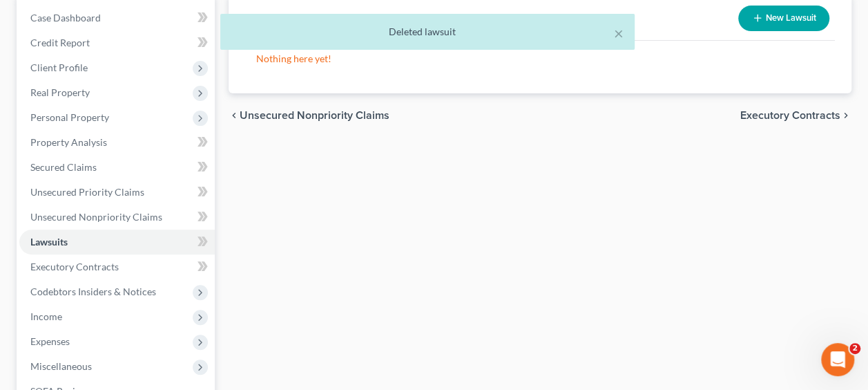  Describe the element at coordinates (117, 167) in the screenshot. I see `a: Secured Claims` at that location.